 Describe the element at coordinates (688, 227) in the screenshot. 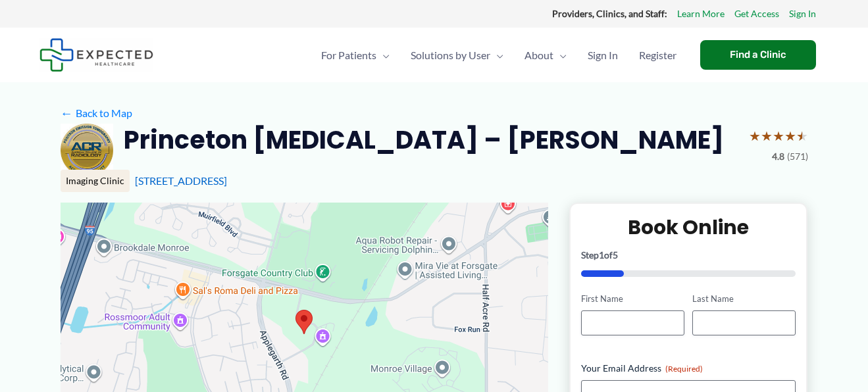

I see `h2: Book Online` at that location.